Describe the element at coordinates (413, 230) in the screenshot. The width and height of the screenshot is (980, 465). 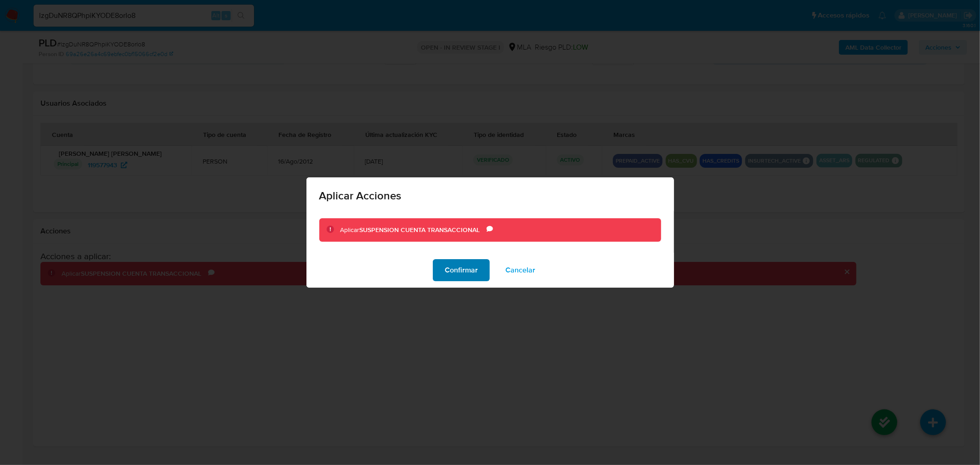
I see `div: Aplicar` at that location.